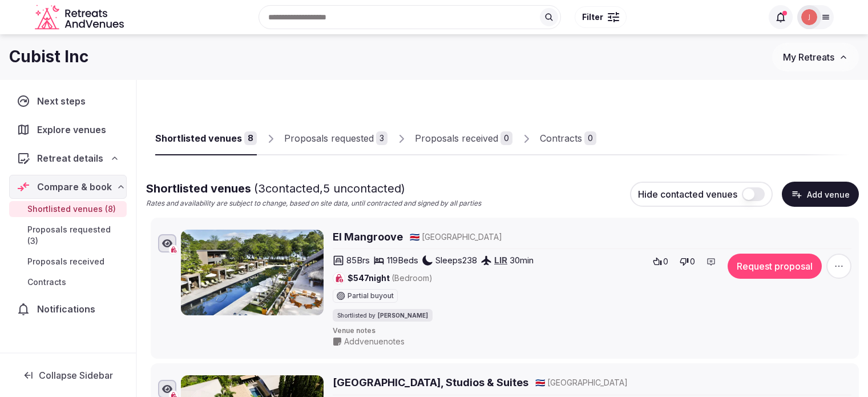 The height and width of the screenshot is (397, 868). I want to click on span: Retreat details, so click(70, 158).